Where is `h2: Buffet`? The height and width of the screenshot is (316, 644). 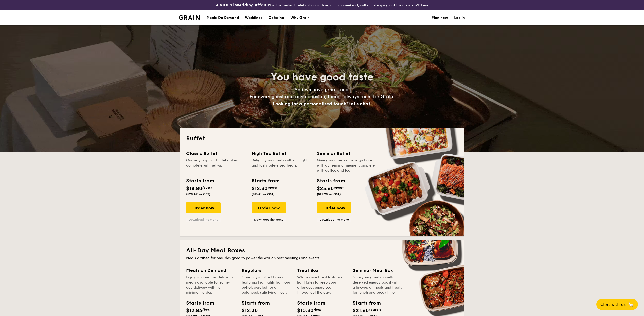 h2: Buffet is located at coordinates (322, 138).